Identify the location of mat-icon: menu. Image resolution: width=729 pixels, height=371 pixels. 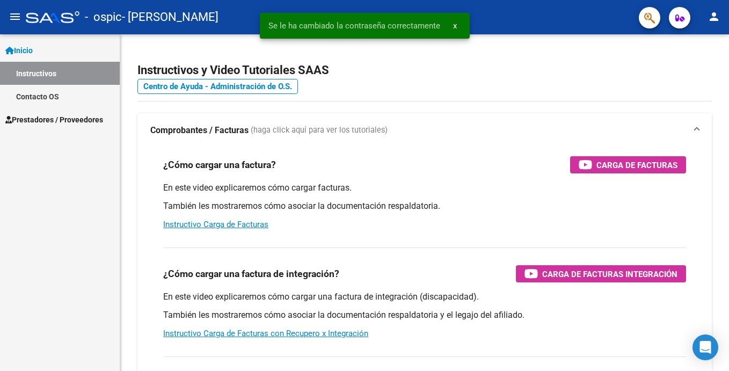
(15, 17).